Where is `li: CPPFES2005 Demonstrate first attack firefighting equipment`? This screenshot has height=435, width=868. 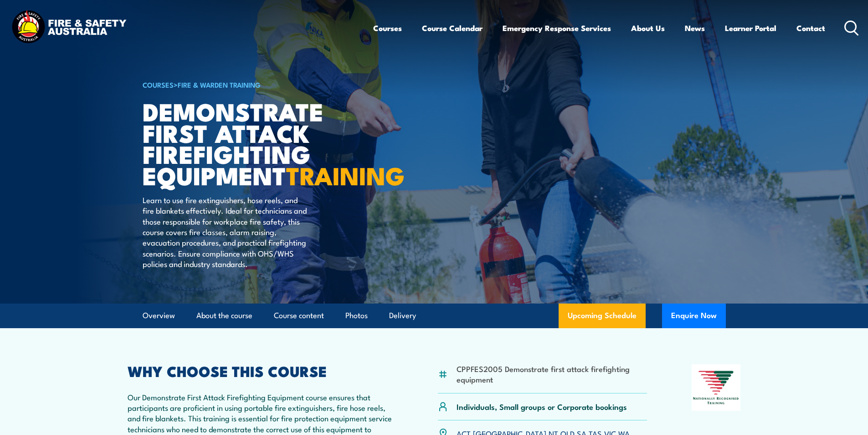
li: CPPFES2005 Demonstrate first attack firefighting equipment is located at coordinates (552, 373).